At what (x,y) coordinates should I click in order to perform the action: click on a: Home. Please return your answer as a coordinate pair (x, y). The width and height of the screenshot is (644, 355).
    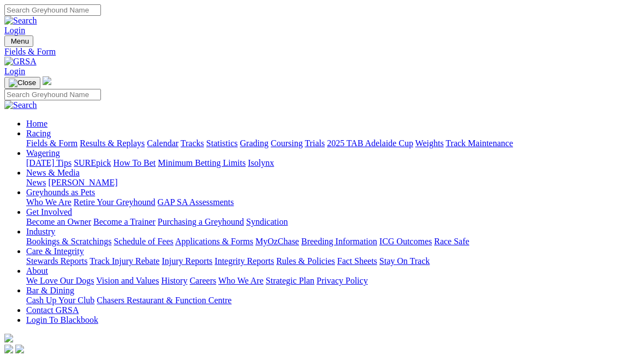
    Looking at the image, I should click on (37, 123).